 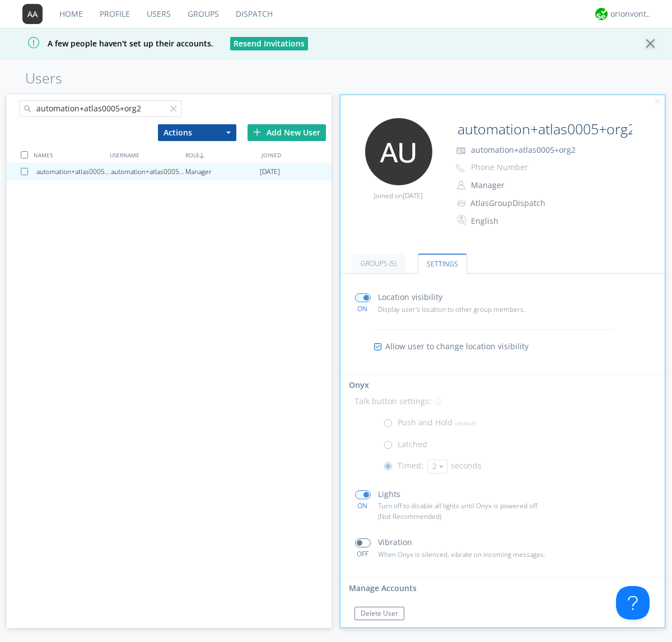 What do you see at coordinates (543, 129) in the screenshot?
I see `input: Name` at bounding box center [543, 129].